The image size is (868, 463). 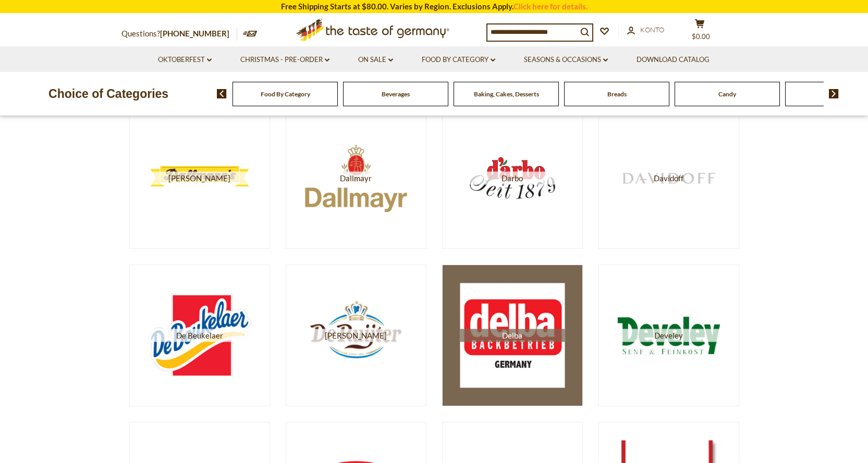 I want to click on span: Davidoff, so click(x=669, y=178).